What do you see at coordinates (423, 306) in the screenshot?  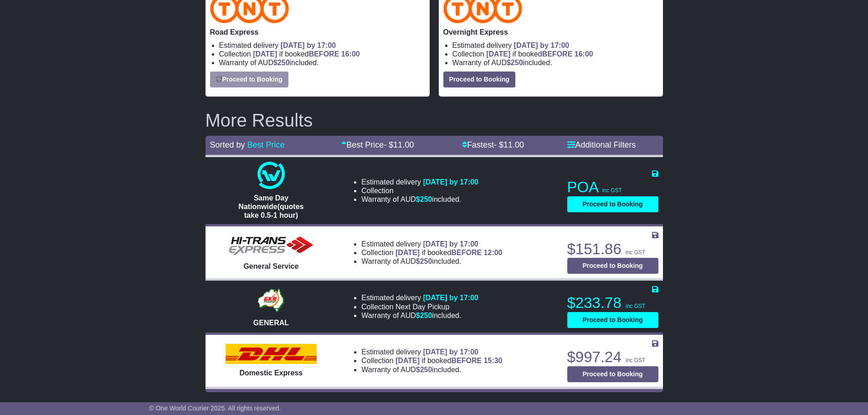 I see `span: Next Day Pickup` at bounding box center [423, 306].